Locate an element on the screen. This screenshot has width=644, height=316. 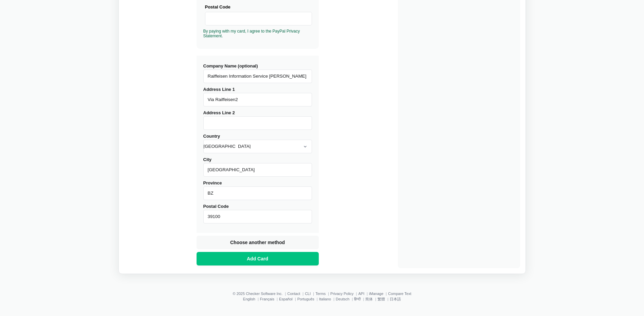
a: 简体 is located at coordinates (369, 299).